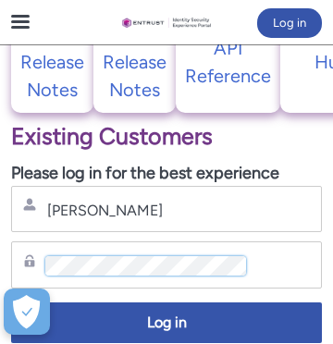 This screenshot has width=333, height=344. I want to click on button: Ouvrir le centre de préférences, so click(27, 312).